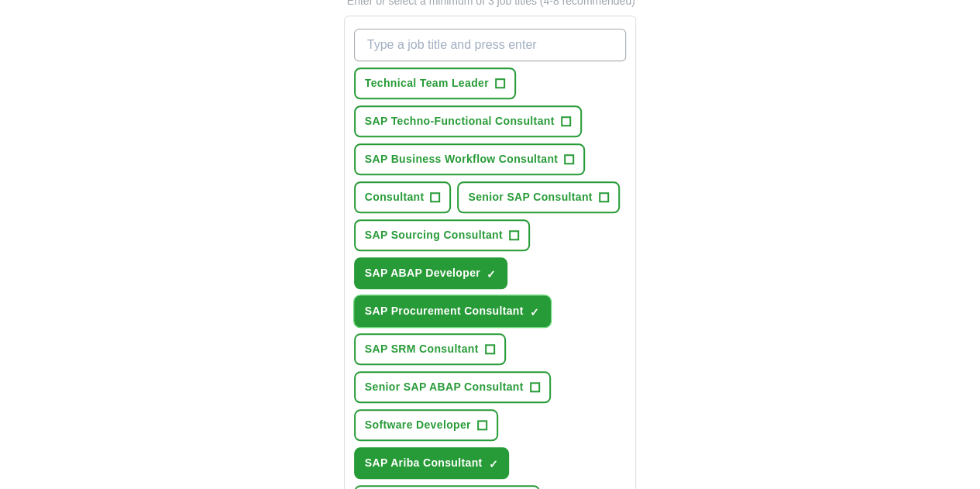  What do you see at coordinates (431, 272) in the screenshot?
I see `button: SAP ABAP Developer✓` at bounding box center [431, 272].